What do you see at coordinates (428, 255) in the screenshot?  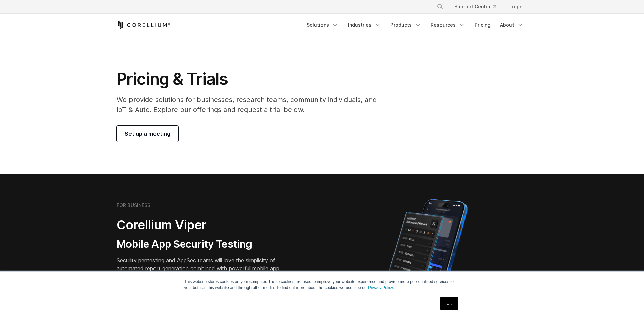 I see `img: Corellium MATRIX automated report on iPhone showing app vulnerability test results across securit...` at bounding box center [428, 255].